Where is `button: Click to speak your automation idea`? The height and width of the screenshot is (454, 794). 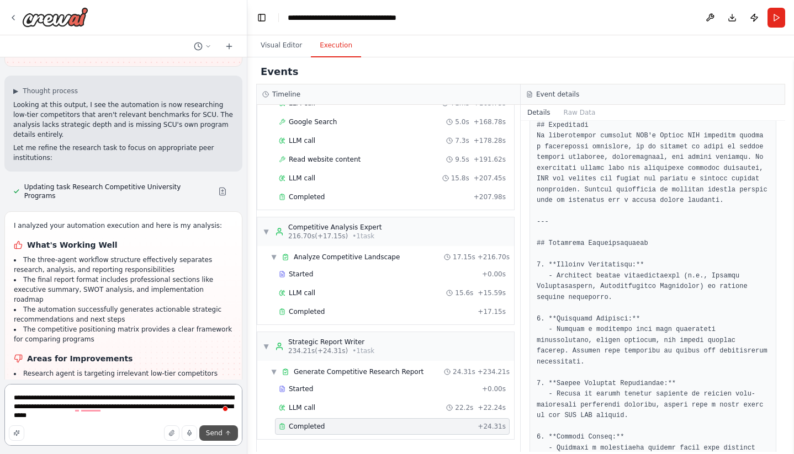 button: Click to speak your automation idea is located at coordinates (189, 433).